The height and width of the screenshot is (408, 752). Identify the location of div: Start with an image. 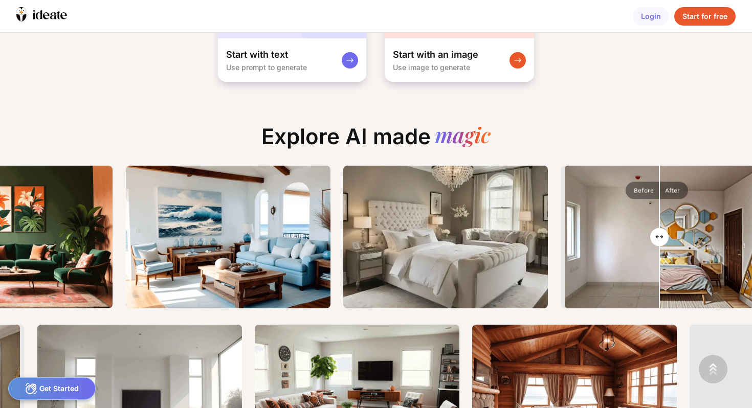
(435, 55).